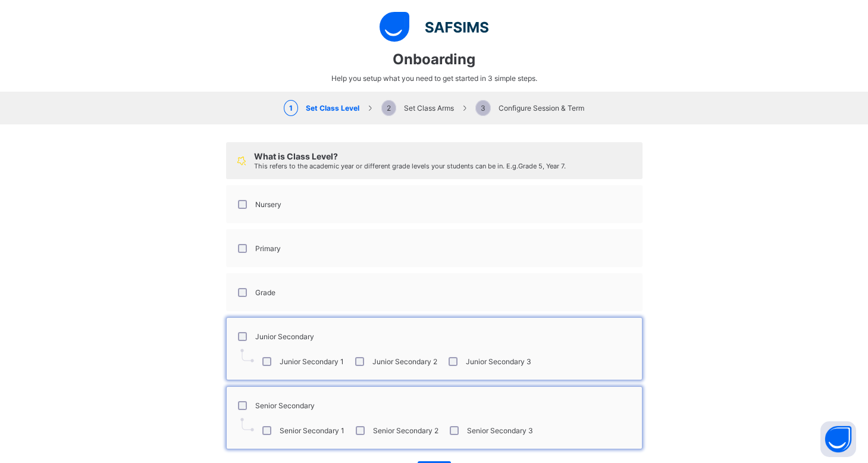 The width and height of the screenshot is (868, 463). What do you see at coordinates (321, 108) in the screenshot?
I see `span: Set Class Level` at bounding box center [321, 108].